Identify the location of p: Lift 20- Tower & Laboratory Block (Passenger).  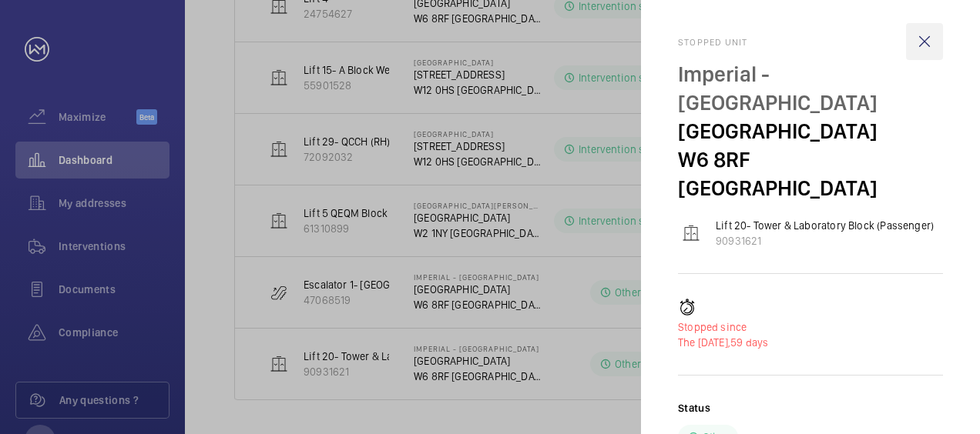
(825, 226).